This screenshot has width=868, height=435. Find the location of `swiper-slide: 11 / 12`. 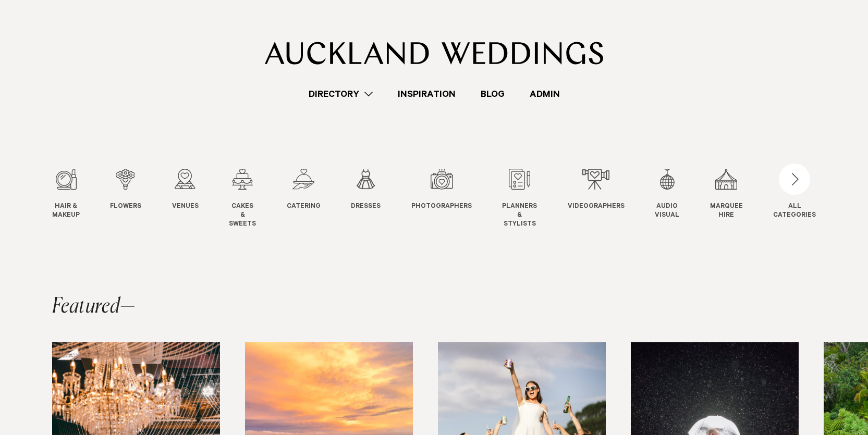

swiper-slide: 11 / 12 is located at coordinates (737, 198).